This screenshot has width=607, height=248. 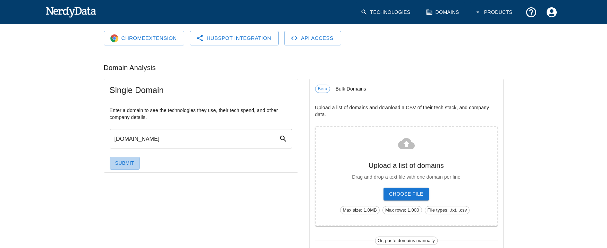 I want to click on a: Domains, so click(x=443, y=12).